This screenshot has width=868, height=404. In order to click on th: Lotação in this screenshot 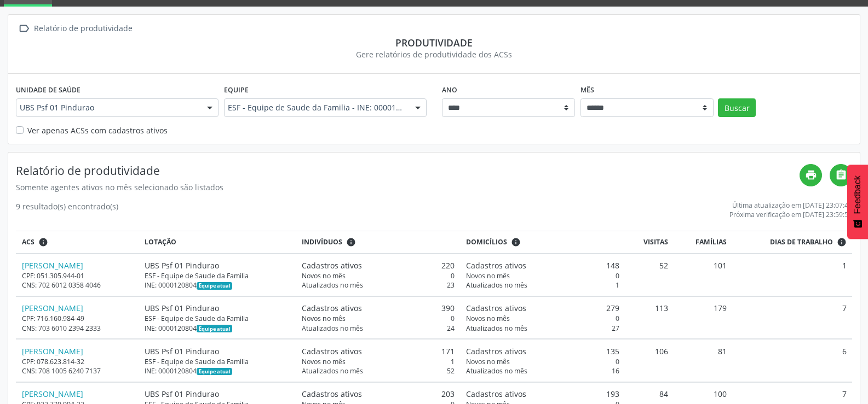, I will do `click(217, 242)`.